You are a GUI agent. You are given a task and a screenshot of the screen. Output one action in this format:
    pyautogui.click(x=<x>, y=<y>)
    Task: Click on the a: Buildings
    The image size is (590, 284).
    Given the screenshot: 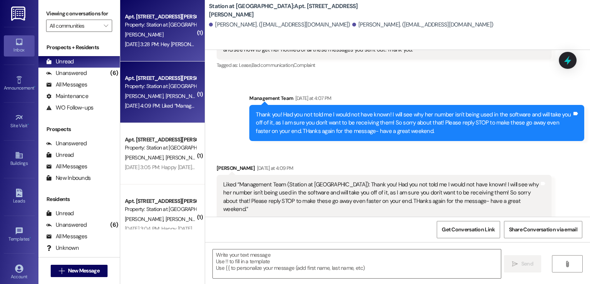 What is the action you would take?
    pyautogui.click(x=19, y=159)
    